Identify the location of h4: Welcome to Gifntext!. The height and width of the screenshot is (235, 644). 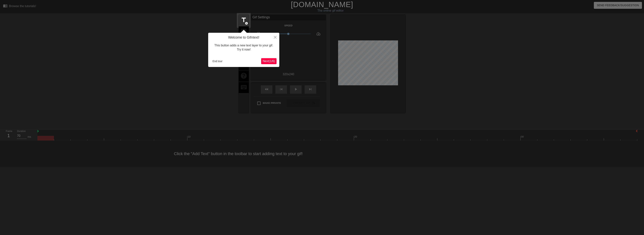
(244, 38).